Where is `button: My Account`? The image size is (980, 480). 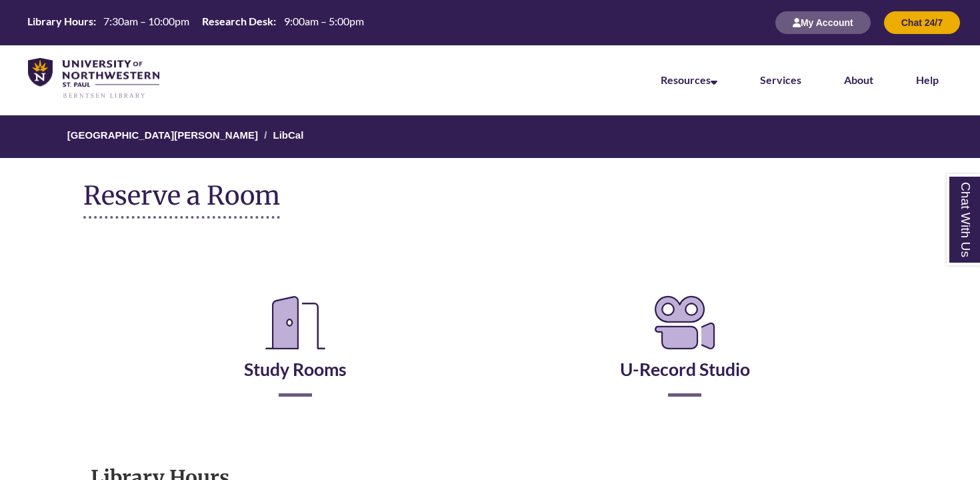
button: My Account is located at coordinates (823, 23).